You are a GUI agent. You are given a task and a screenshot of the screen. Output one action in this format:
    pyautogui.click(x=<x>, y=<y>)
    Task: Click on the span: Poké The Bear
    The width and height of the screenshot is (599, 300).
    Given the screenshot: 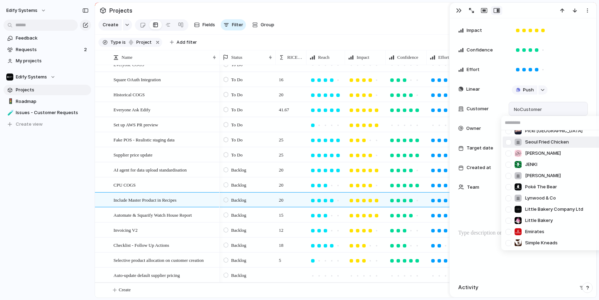 What is the action you would take?
    pyautogui.click(x=541, y=187)
    